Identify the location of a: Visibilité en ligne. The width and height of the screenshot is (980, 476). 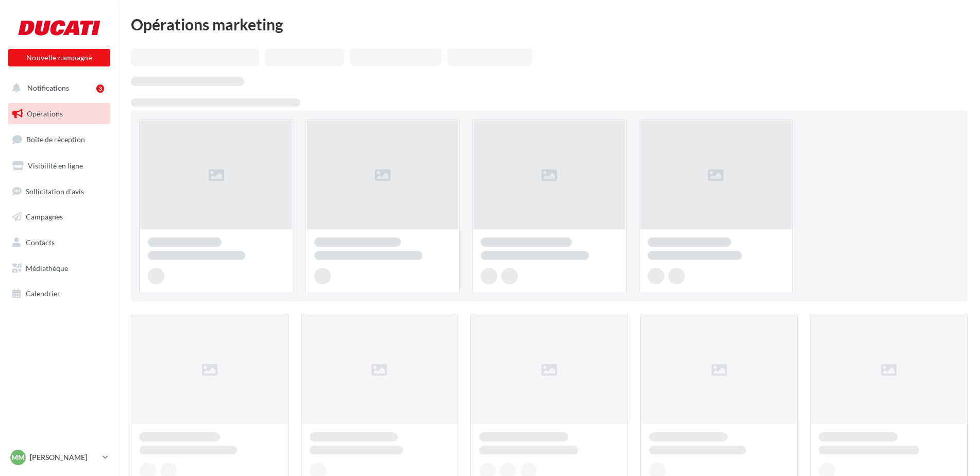
(59, 166).